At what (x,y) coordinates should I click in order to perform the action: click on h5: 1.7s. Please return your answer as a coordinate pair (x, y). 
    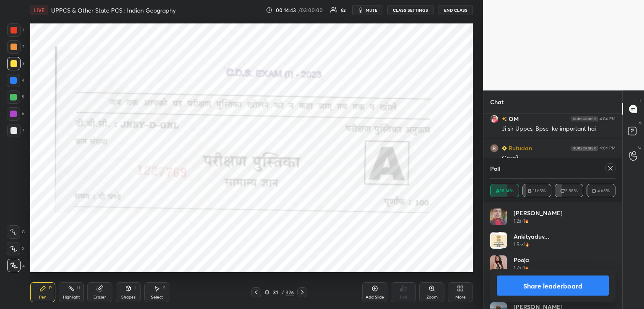
    Looking at the image, I should click on (517, 268).